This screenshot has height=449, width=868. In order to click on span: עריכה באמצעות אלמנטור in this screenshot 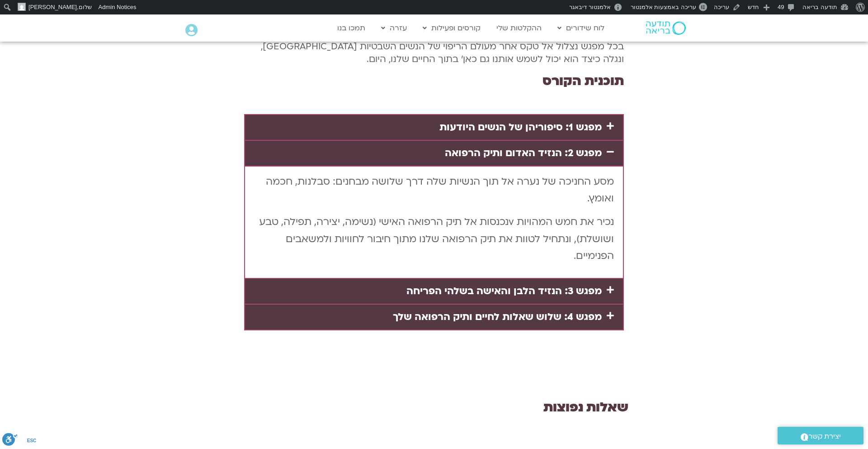, I will do `click(664, 6)`.